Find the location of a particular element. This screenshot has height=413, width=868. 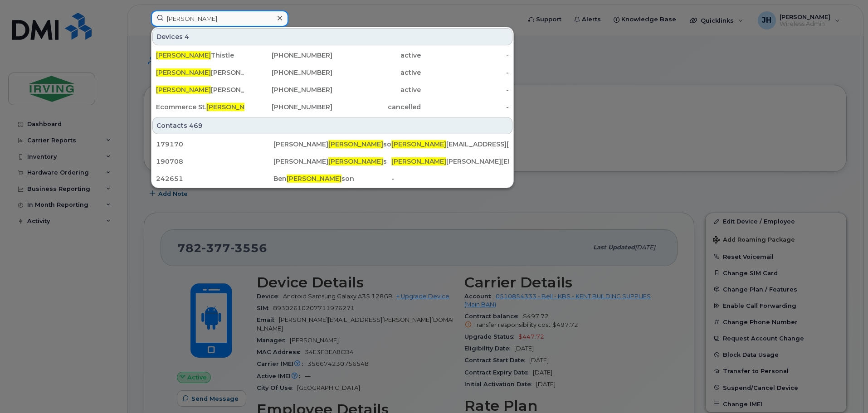

span: 4 is located at coordinates (187, 37).